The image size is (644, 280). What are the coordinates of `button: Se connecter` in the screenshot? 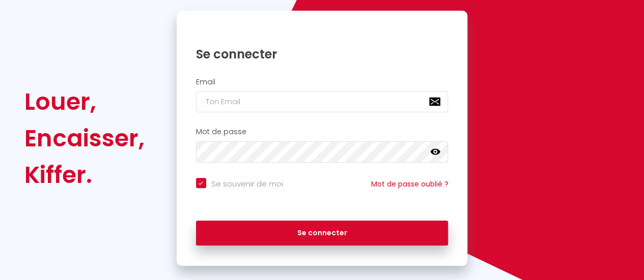 It's located at (322, 234).